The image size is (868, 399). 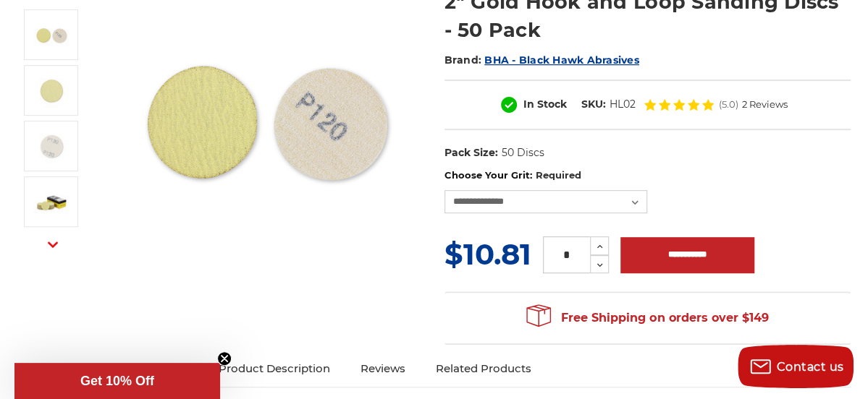 What do you see at coordinates (51, 90) in the screenshot?
I see `img: 2" gold sanding disc with hook and loop backing` at bounding box center [51, 90].